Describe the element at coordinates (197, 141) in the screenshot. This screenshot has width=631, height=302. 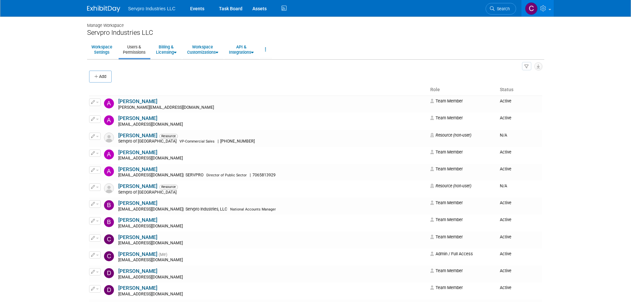
I see `span: VP-Commercial Sales` at that location.